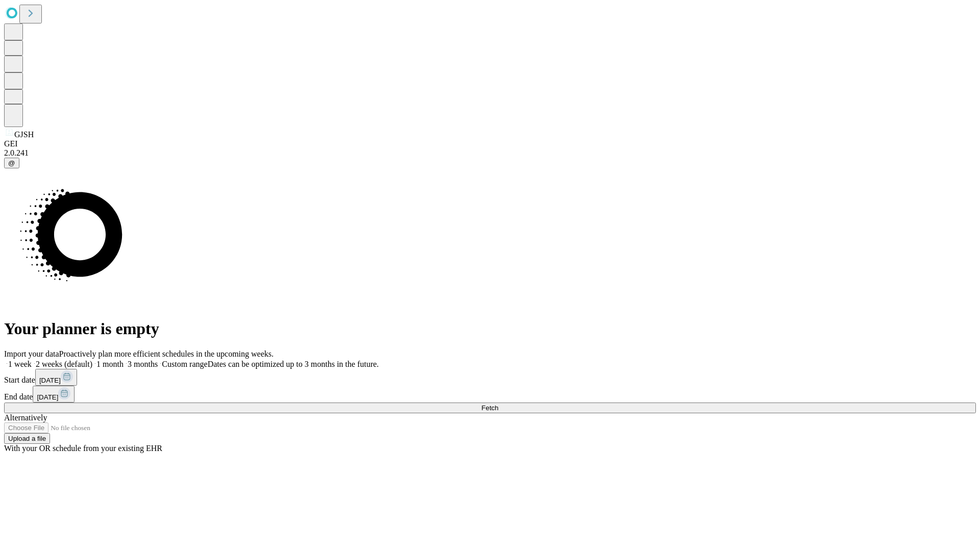  What do you see at coordinates (83, 448) in the screenshot?
I see `span: With your OR schedule from your existing EHR` at bounding box center [83, 448].